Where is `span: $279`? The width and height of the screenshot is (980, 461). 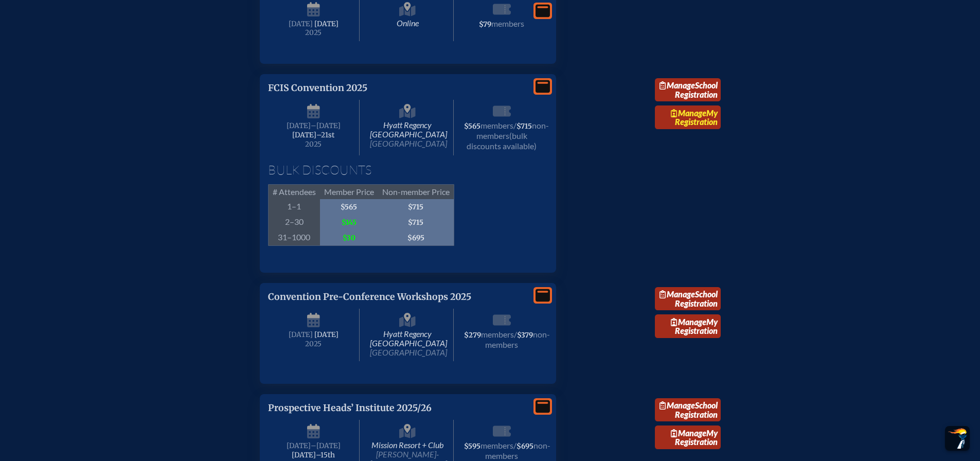
span: $279 is located at coordinates (472, 335).